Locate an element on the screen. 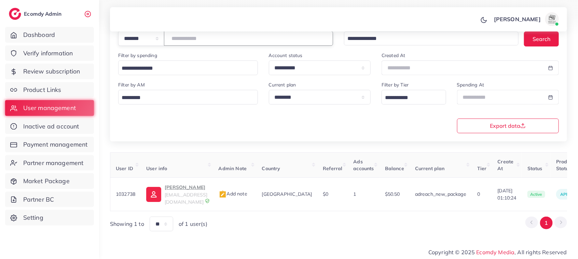 The width and height of the screenshot is (578, 259). label: Filter by spending is located at coordinates (138, 55).